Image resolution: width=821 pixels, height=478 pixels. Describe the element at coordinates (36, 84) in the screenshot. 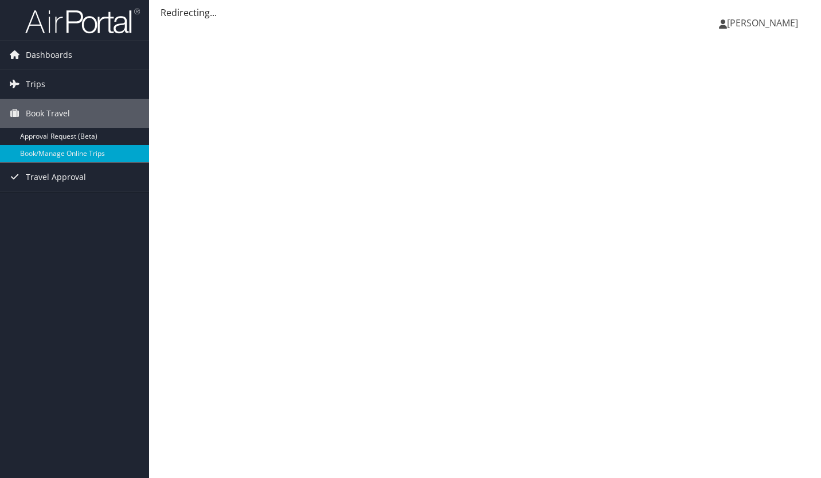

I see `span: Trips` at that location.